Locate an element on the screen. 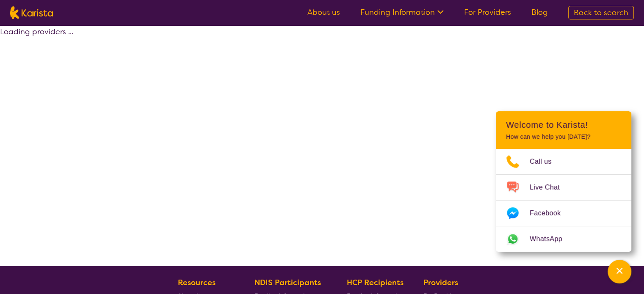  b: Providers is located at coordinates (441, 282).